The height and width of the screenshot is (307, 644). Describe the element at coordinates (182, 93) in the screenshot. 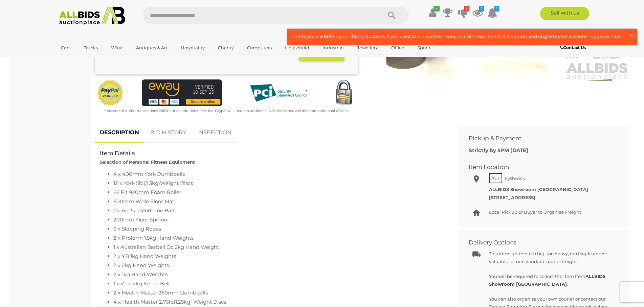

I see `img: eWAY Payment Gateway` at that location.